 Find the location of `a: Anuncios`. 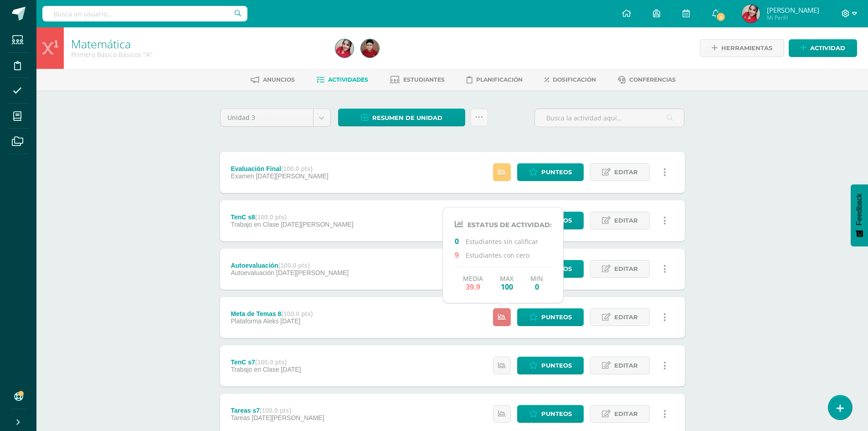

a: Anuncios is located at coordinates (273, 80).